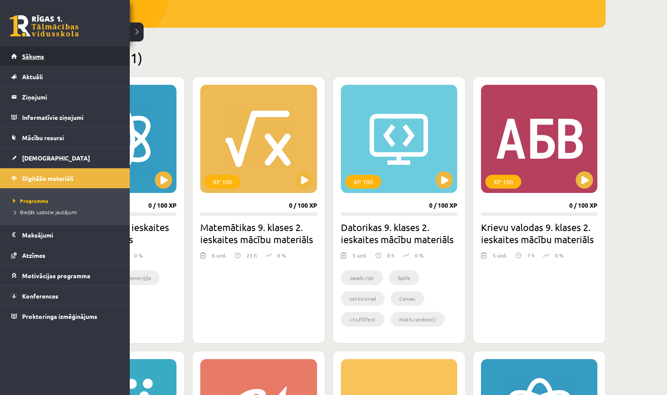  Describe the element at coordinates (65, 275) in the screenshot. I see `a: Motivācijas programma` at that location.